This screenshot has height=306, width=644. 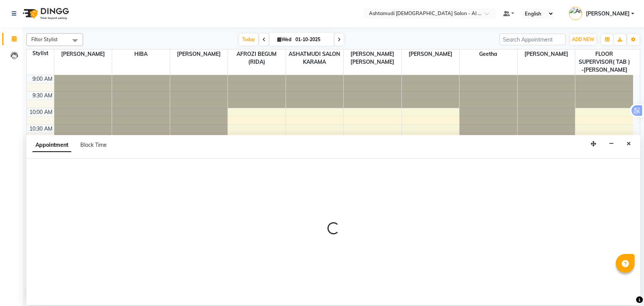 I want to click on div: 10:00 AM, so click(x=41, y=112).